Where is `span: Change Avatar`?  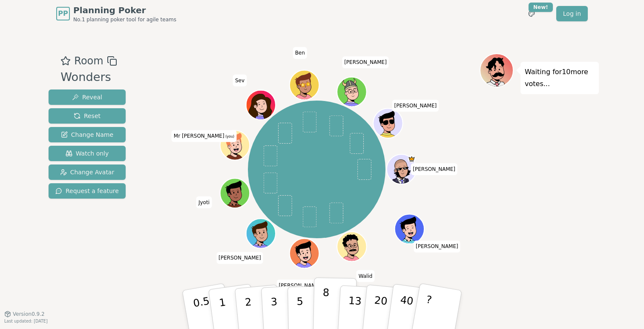
span: Change Avatar is located at coordinates (88, 172).